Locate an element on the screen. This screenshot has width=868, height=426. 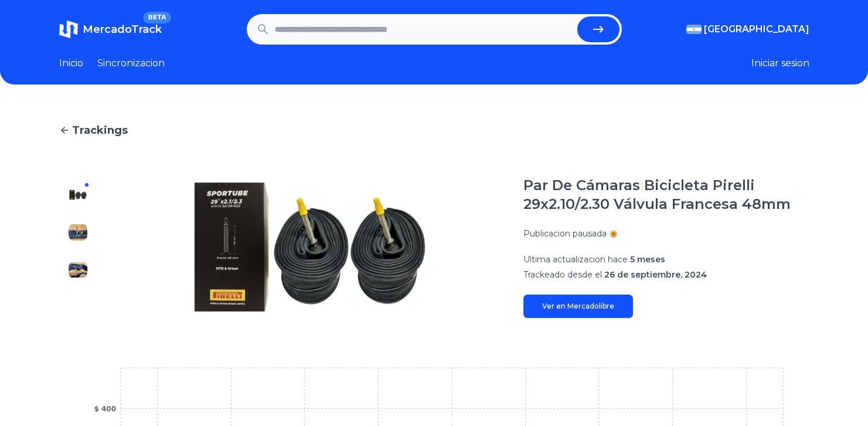
span: MercadoTrack is located at coordinates (122, 29).